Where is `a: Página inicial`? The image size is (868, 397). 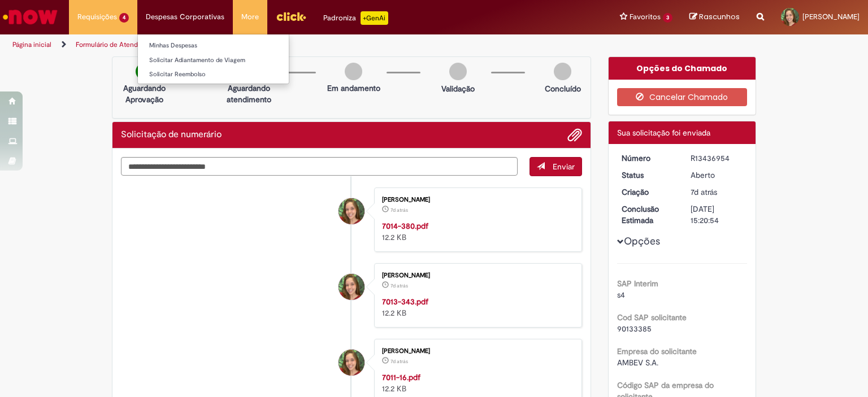
a: Página inicial is located at coordinates (32, 44).